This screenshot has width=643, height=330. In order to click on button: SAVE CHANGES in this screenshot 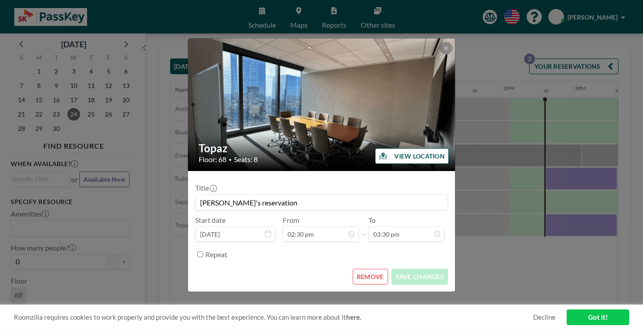, I will do `click(420, 277)`.